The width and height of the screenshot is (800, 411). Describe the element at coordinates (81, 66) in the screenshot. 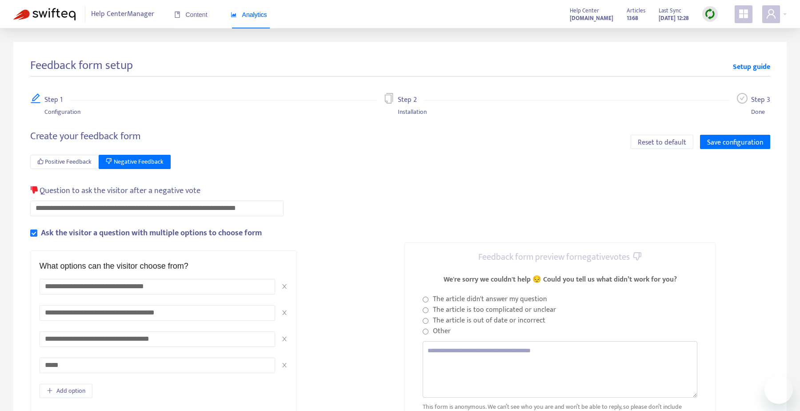

I see `h3: Feedback form setup` at that location.